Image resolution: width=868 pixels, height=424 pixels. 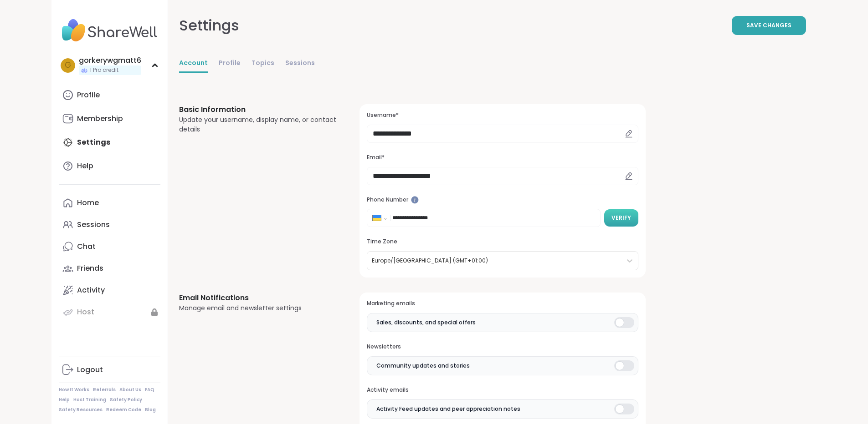 I want to click on a: Referrals, so click(x=104, y=390).